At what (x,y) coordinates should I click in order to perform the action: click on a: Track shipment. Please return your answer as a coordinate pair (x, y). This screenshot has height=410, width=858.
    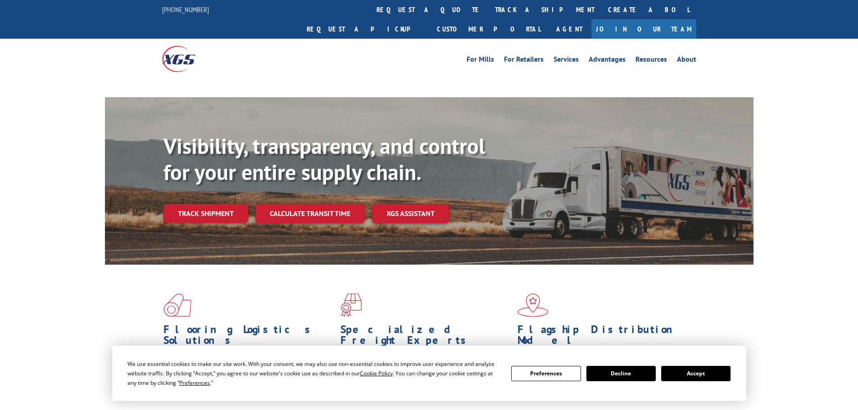
    Looking at the image, I should click on (206, 213).